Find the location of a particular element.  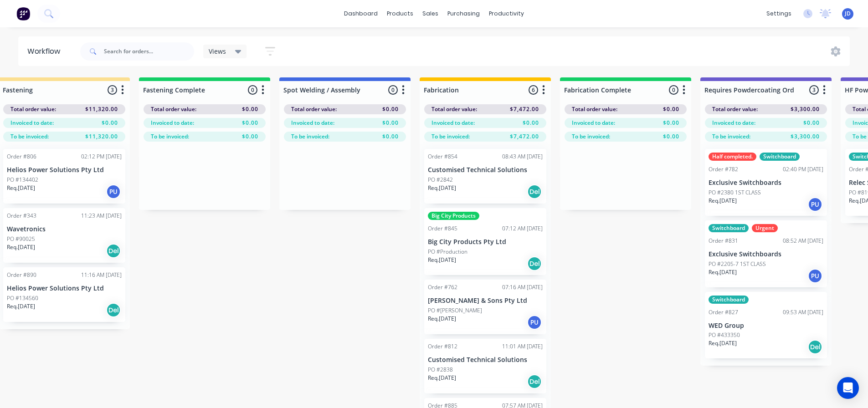

div: Order #854 is located at coordinates (442, 156).